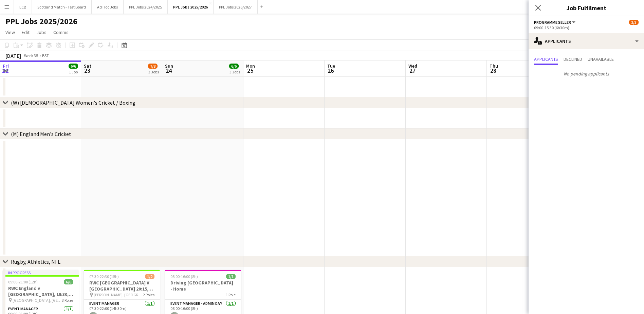  I want to click on button: PPL Jobs 2024/2025, so click(146, 7).